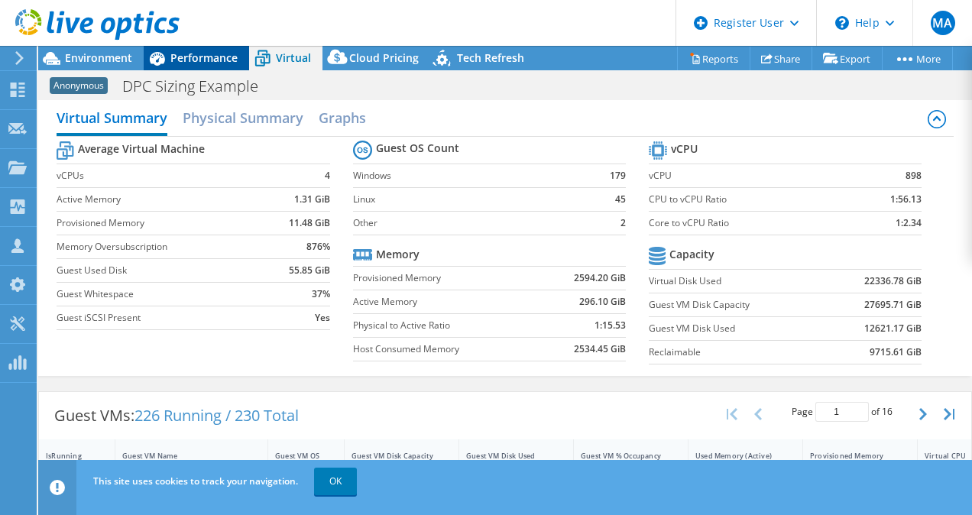 The image size is (972, 515). I want to click on b: 27695.71 GiB, so click(892, 305).